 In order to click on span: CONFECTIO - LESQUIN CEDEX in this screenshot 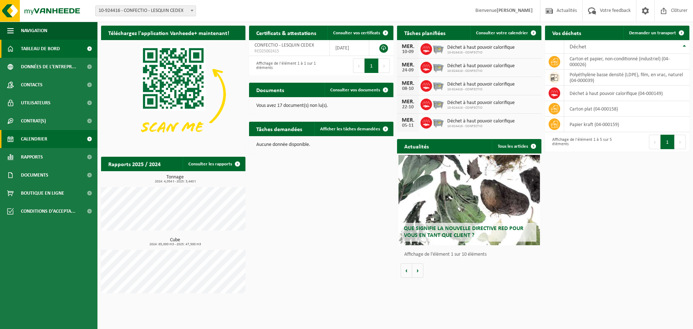, I will do `click(284, 45)`.